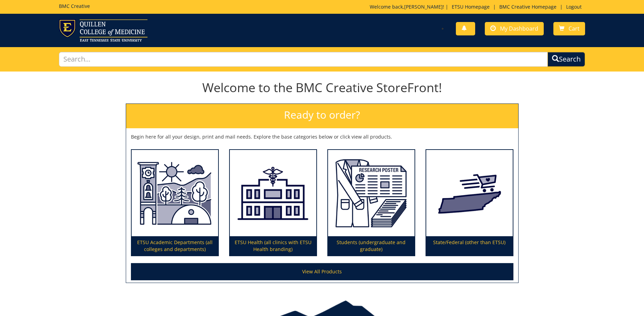 This screenshot has height=316, width=644. Describe the element at coordinates (322, 137) in the screenshot. I see `p: Begin here for all your design, print and mail needs. Explore the base categories below or click ...` at that location.